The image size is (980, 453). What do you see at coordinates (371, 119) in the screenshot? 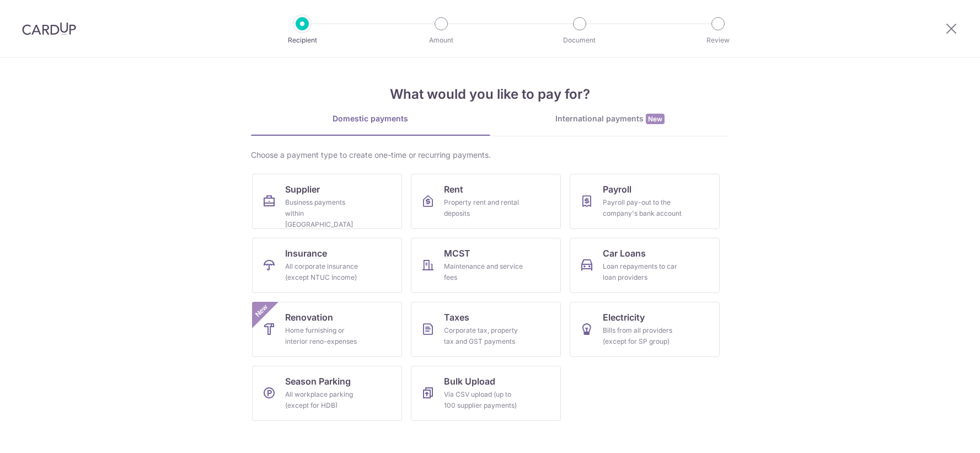
I see `div: Domestic payments` at bounding box center [371, 119].